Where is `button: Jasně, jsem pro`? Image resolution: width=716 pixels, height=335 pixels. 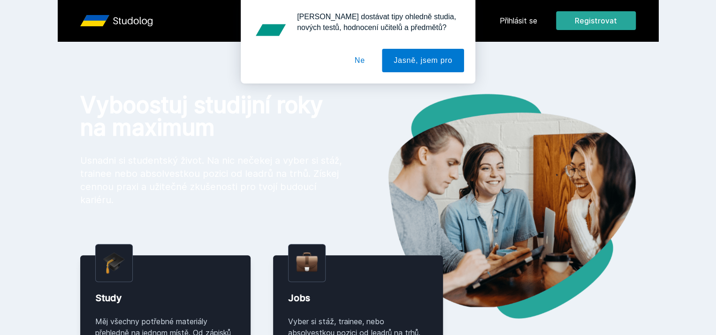
button: Jasně, jsem pro is located at coordinates (423, 61).